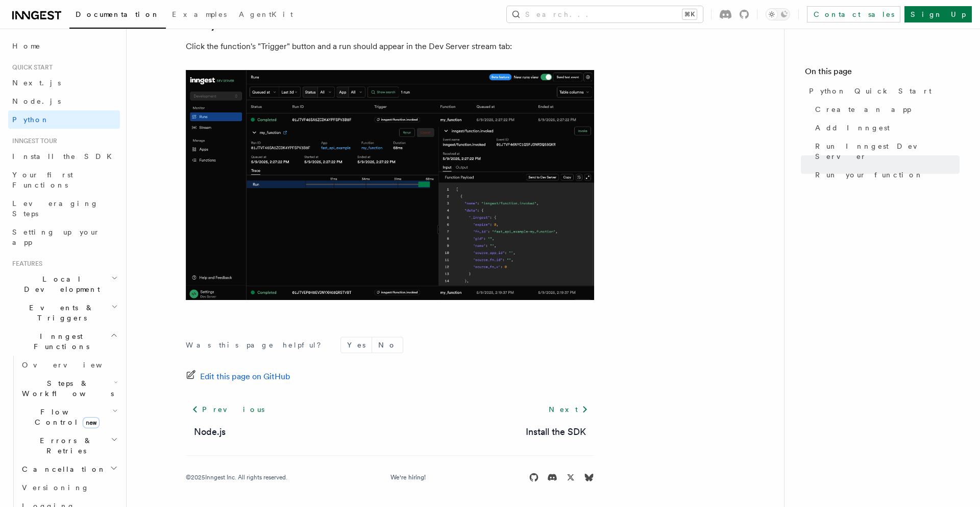 This screenshot has width=980, height=507. I want to click on button: Yes, so click(356, 345).